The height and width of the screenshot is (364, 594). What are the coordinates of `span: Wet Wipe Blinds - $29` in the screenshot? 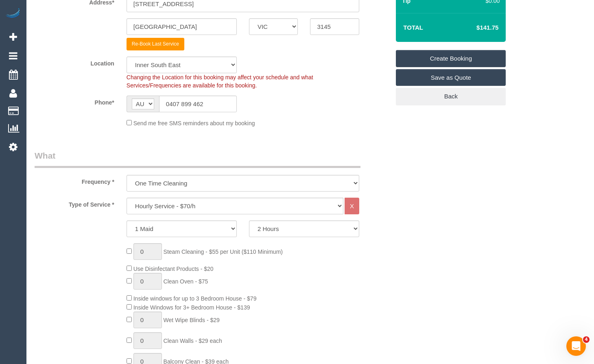 It's located at (192, 320).